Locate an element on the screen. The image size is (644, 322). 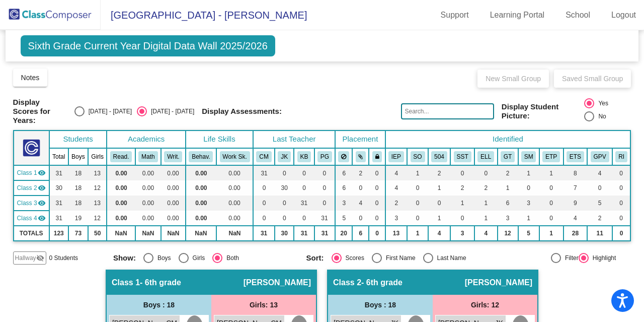
span: Display Student Picture: is located at coordinates (542, 111).